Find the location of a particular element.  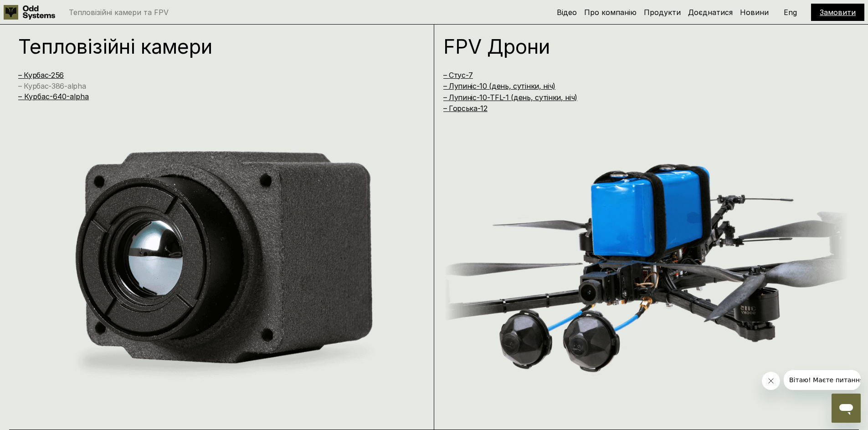

span: Вітаю! Маєте питання? is located at coordinates (44, 10).